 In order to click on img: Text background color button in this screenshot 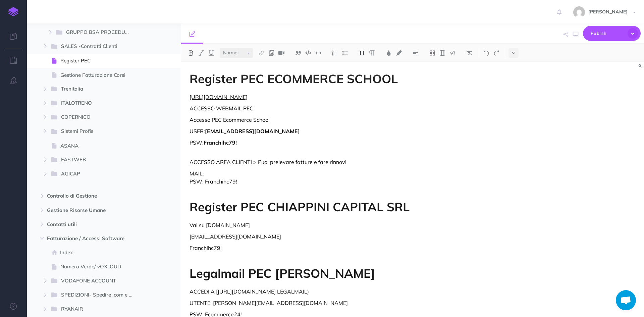, I will do `click(399, 53)`.